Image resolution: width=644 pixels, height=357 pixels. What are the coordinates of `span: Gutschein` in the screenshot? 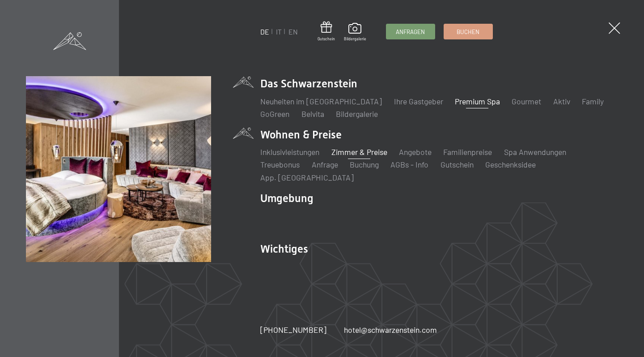 It's located at (326, 39).